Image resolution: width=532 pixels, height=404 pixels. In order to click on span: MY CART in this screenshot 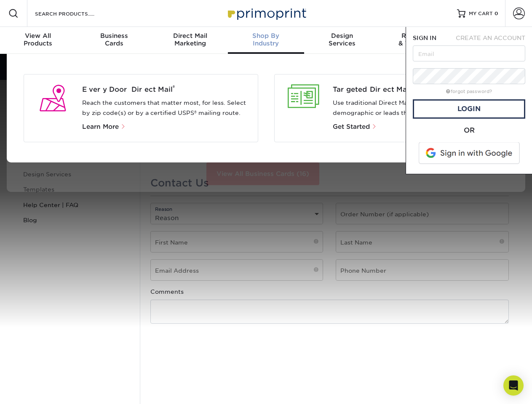, I will do `click(480, 13)`.